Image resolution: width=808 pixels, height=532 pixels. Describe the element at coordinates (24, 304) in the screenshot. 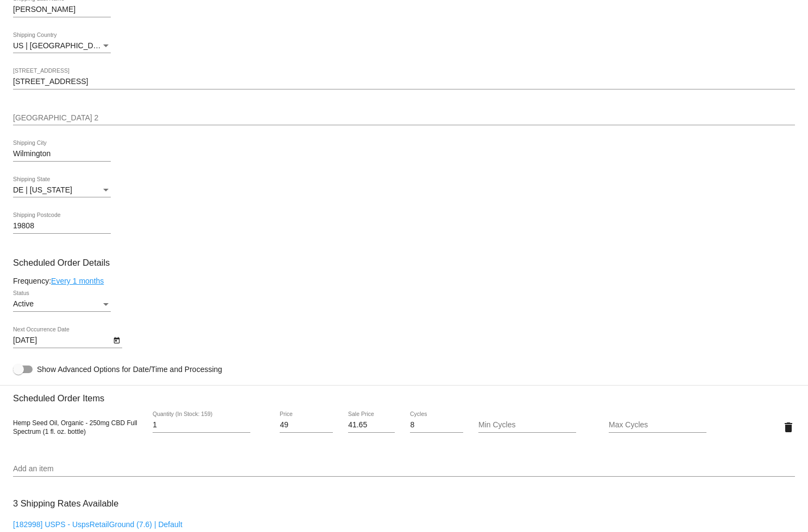

I see `span: Active` at that location.